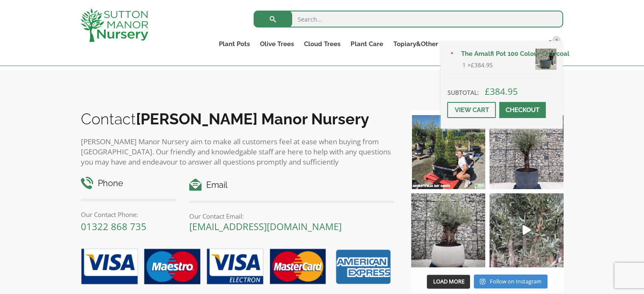 The height and width of the screenshot is (294, 644). I want to click on img: logo, so click(114, 25).